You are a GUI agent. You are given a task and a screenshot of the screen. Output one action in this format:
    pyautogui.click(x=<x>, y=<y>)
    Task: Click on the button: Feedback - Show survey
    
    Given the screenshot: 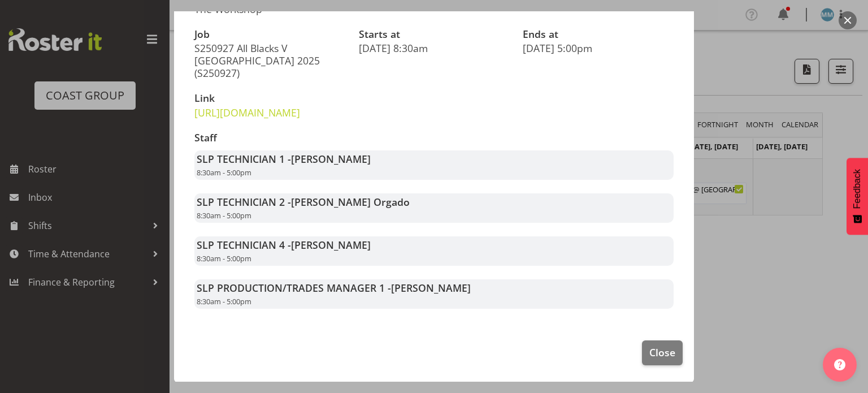 What is the action you would take?
    pyautogui.click(x=857, y=196)
    